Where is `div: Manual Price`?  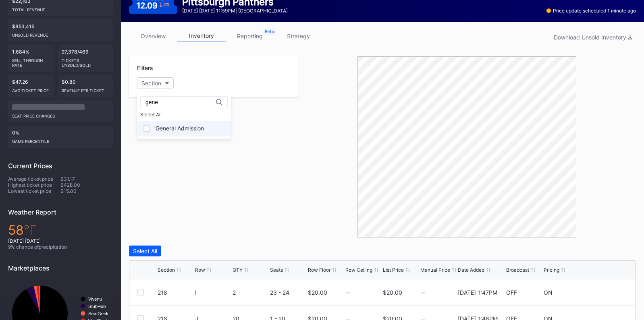 div: Manual Price is located at coordinates (435, 270).